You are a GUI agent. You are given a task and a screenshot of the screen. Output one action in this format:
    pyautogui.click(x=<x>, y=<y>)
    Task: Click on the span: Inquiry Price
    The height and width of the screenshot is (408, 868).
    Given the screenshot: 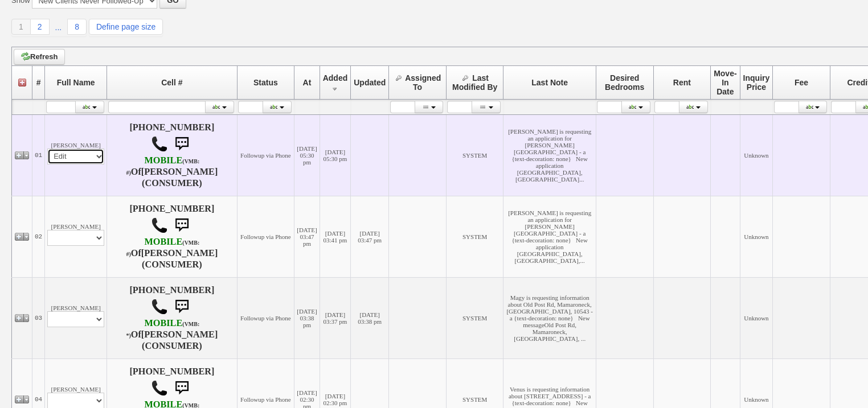 What is the action you would take?
    pyautogui.click(x=756, y=83)
    